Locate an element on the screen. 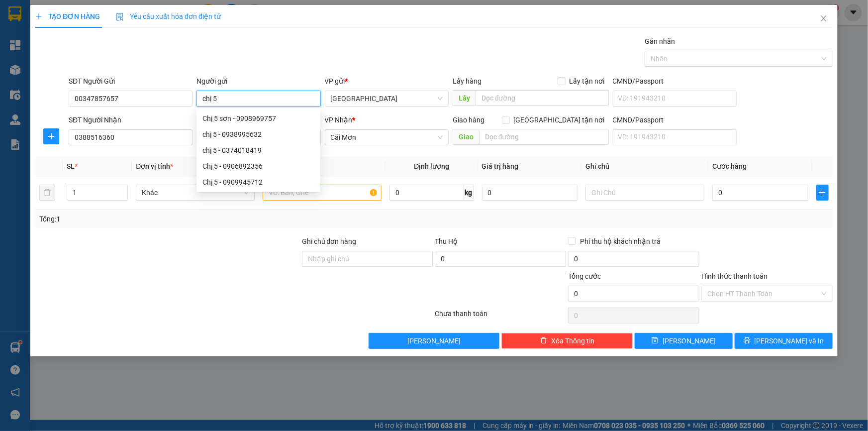  button: Close is located at coordinates (824, 19).